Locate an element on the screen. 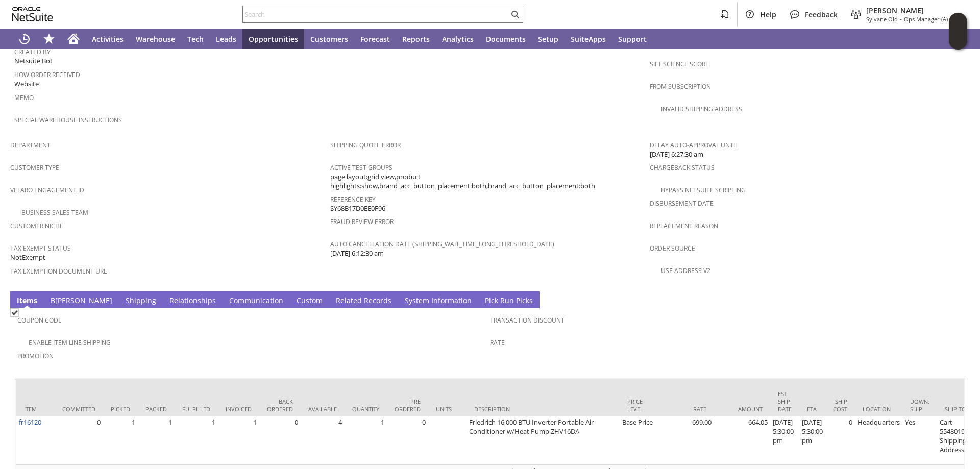 The image size is (980, 469). div: Back Ordered is located at coordinates (280, 405).